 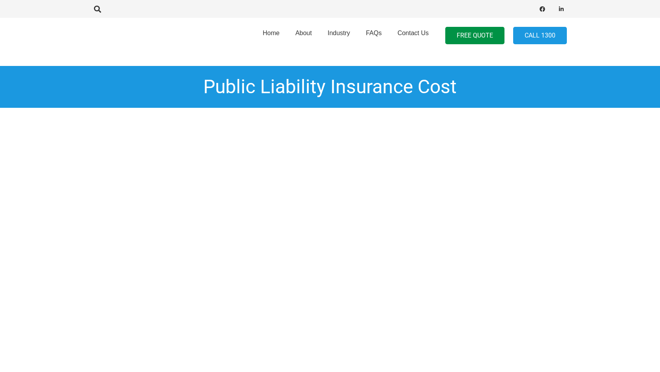 I want to click on a: FREE QUOTE, so click(x=475, y=36).